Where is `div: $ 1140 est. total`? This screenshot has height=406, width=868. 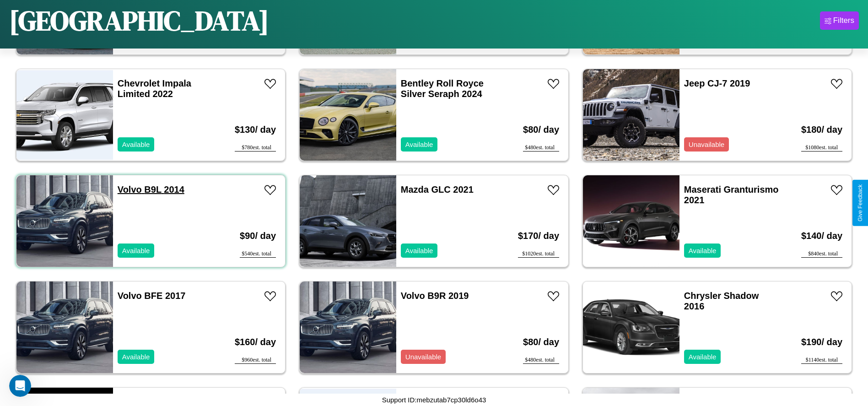 div: $ 1140 est. total is located at coordinates (822, 360).